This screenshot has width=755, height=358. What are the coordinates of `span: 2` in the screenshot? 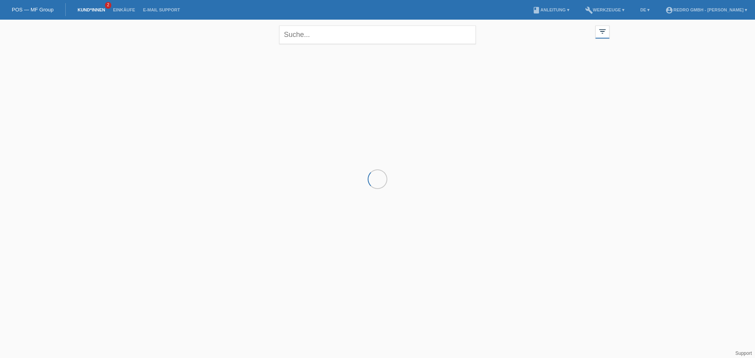 It's located at (108, 5).